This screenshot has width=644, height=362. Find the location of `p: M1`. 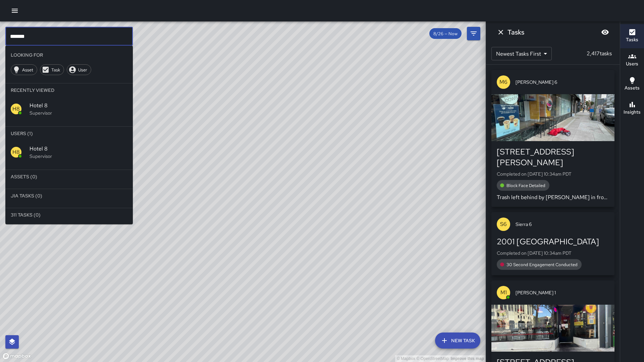

p: M1 is located at coordinates (504, 293).